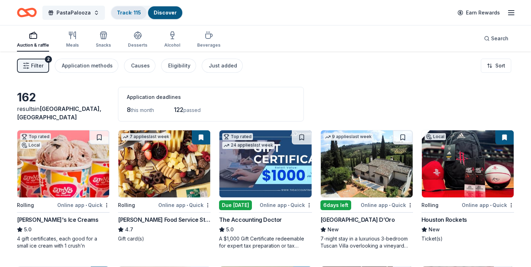 This screenshot has height=267, width=531. Describe the element at coordinates (444, 220) in the screenshot. I see `div: Houston Rockets` at that location.